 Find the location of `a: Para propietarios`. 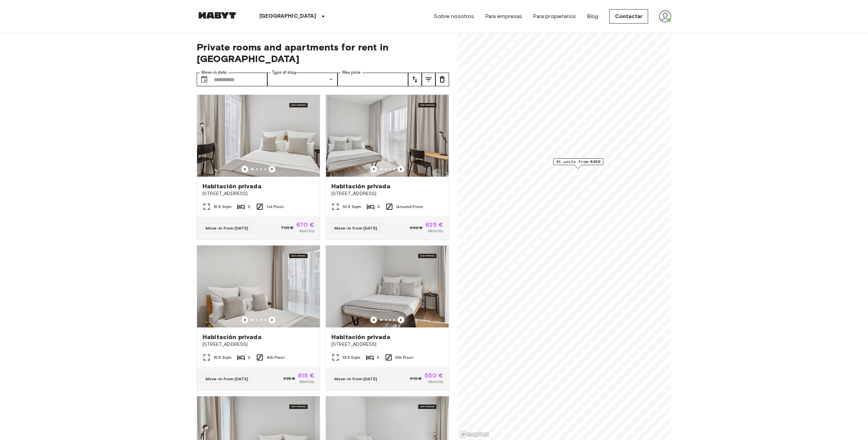

a: Para propietarios is located at coordinates (555, 16).